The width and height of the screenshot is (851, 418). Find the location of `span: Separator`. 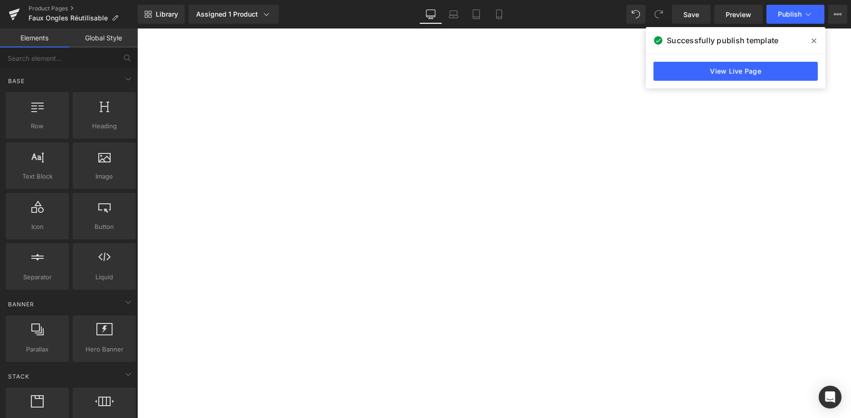

span: Separator is located at coordinates (37, 277).